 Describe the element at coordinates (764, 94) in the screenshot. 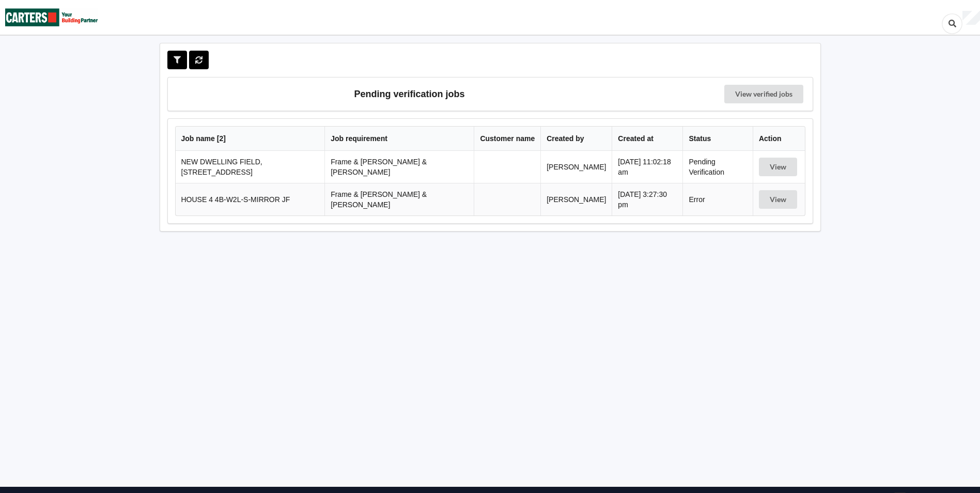

I see `a: View verified jobs` at that location.